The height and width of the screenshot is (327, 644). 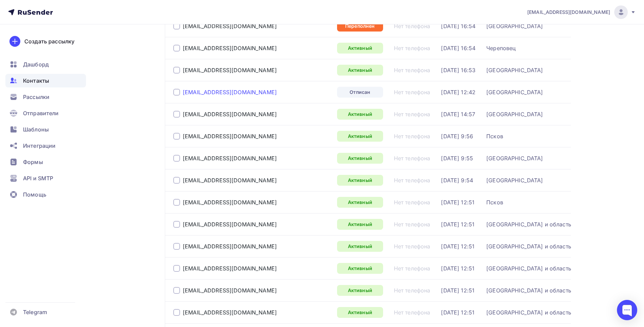 What do you see at coordinates (360, 92) in the screenshot?
I see `a: Отписан` at bounding box center [360, 92].